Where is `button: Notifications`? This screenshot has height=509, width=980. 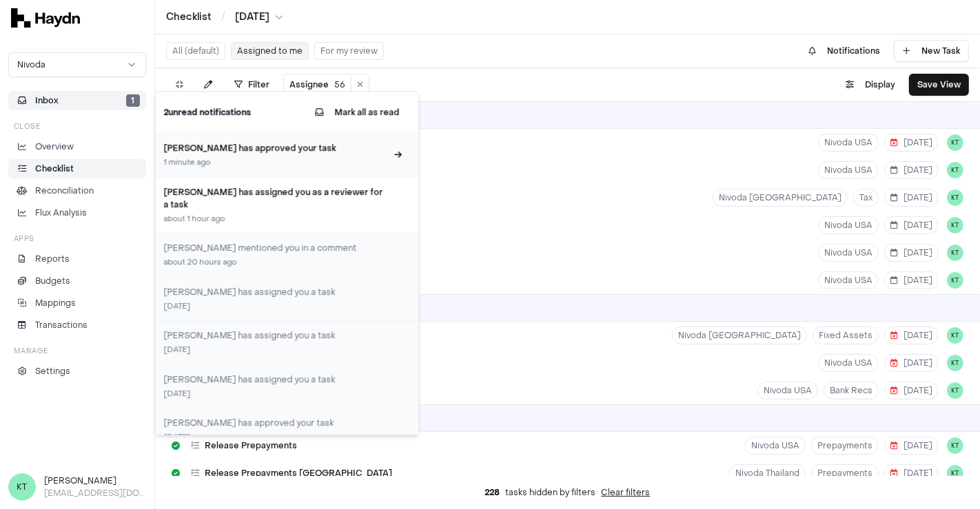 button: Notifications is located at coordinates (844, 51).